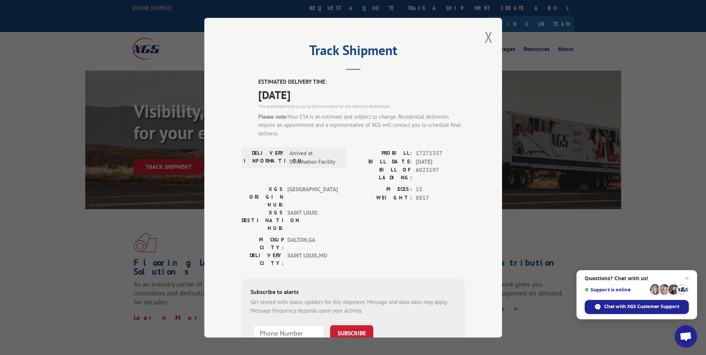  What do you see at coordinates (383, 198) in the screenshot?
I see `label: WEIGHT:` at bounding box center [383, 198].